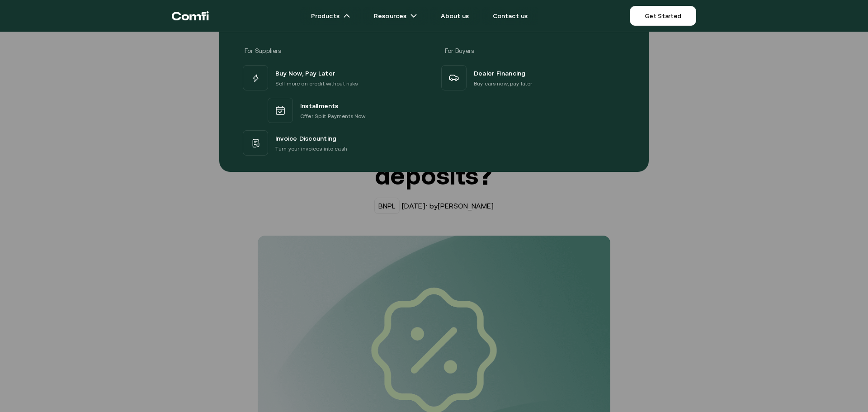  Describe the element at coordinates (533, 78) in the screenshot. I see `a: Dealer FinancingBuy cars now, pay later` at that location.